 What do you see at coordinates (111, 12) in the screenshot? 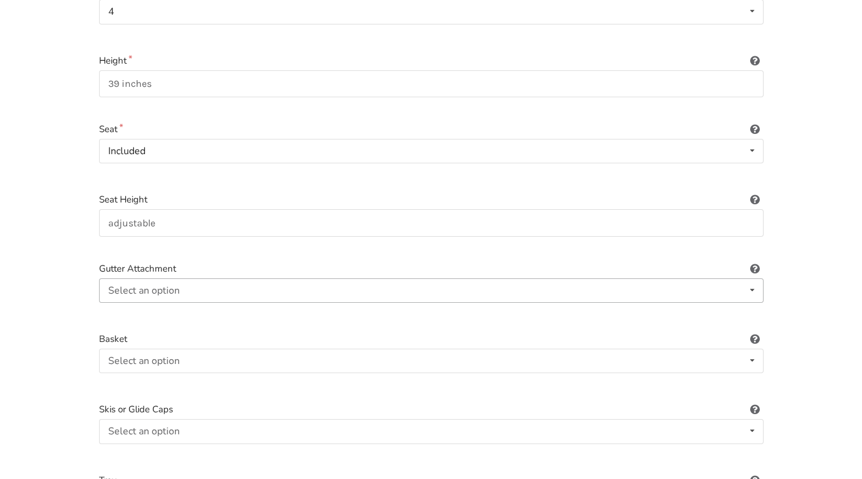
I see `div: 4` at bounding box center [111, 12].